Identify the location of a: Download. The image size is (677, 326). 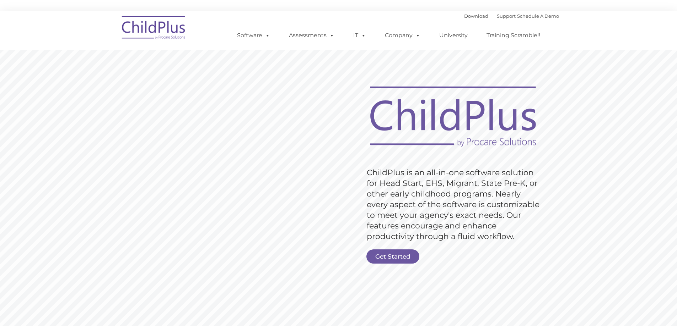
(476, 16).